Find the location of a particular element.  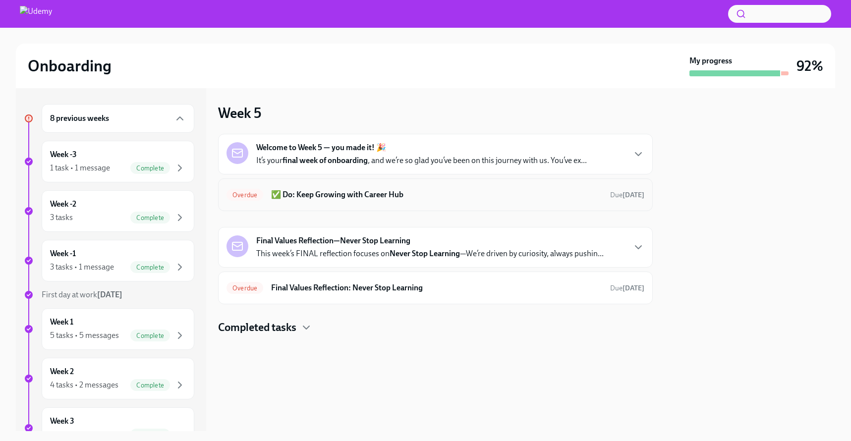

p: This week’s FINAL reflection focuses on —We’re driven by curiosity, always pushin... is located at coordinates (430, 254).